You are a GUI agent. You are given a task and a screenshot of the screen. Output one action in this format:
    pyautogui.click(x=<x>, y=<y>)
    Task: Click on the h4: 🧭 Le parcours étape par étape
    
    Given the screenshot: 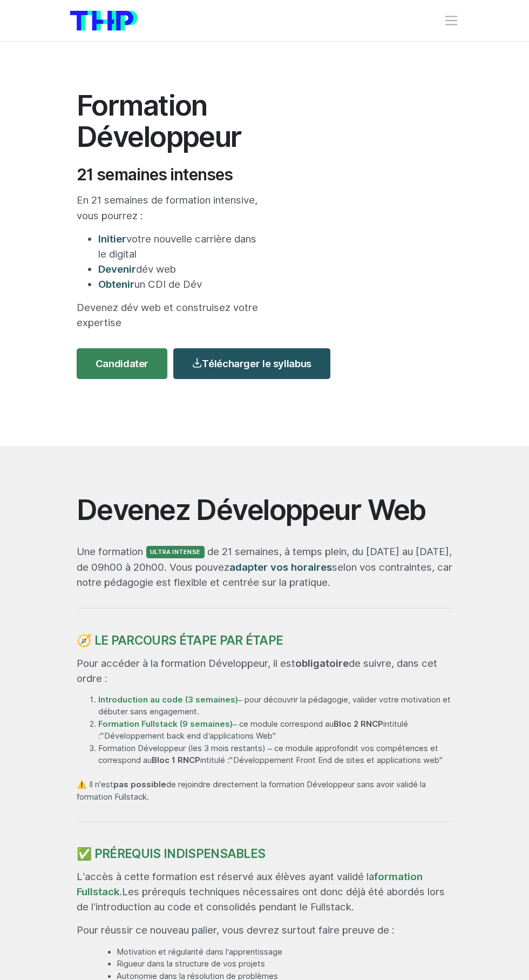 What is the action you would take?
    pyautogui.click(x=264, y=640)
    